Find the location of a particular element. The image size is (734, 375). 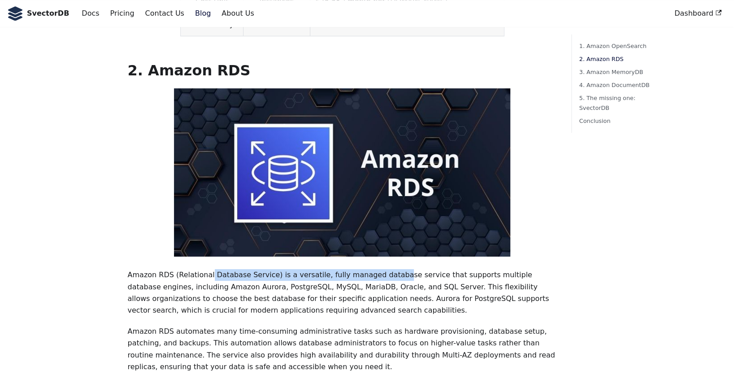

a: 2. Amazon RDS is located at coordinates (615, 59).